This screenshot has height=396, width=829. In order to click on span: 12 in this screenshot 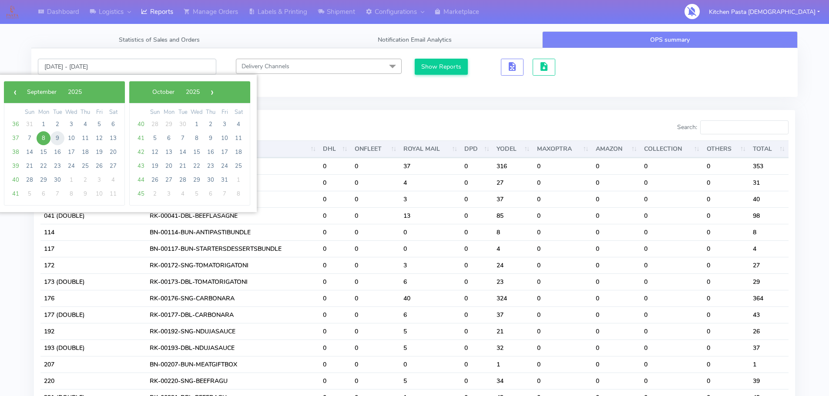, I will do `click(99, 138)`.